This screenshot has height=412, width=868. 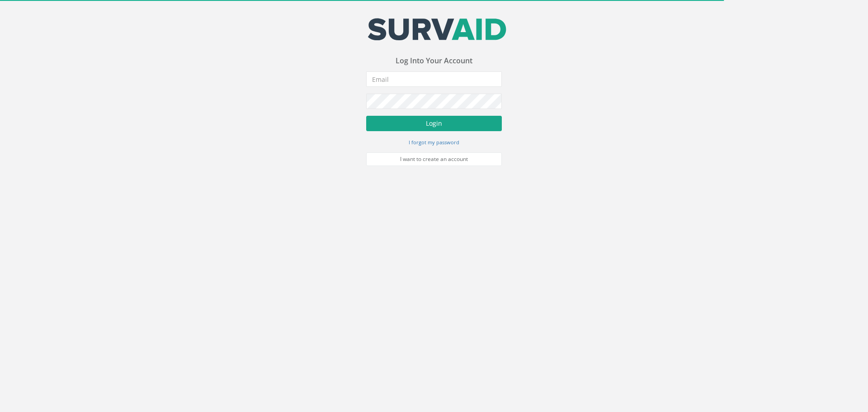 What do you see at coordinates (434, 123) in the screenshot?
I see `button: Login` at bounding box center [434, 123].